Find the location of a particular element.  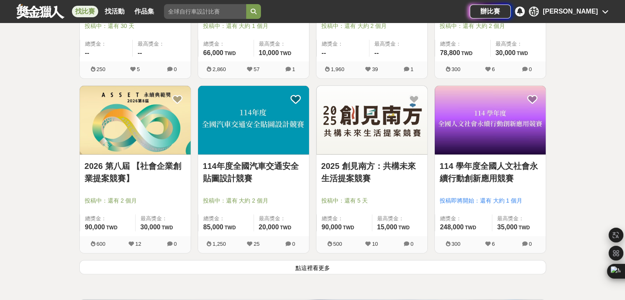

div: 辦比賽 is located at coordinates (490, 11).